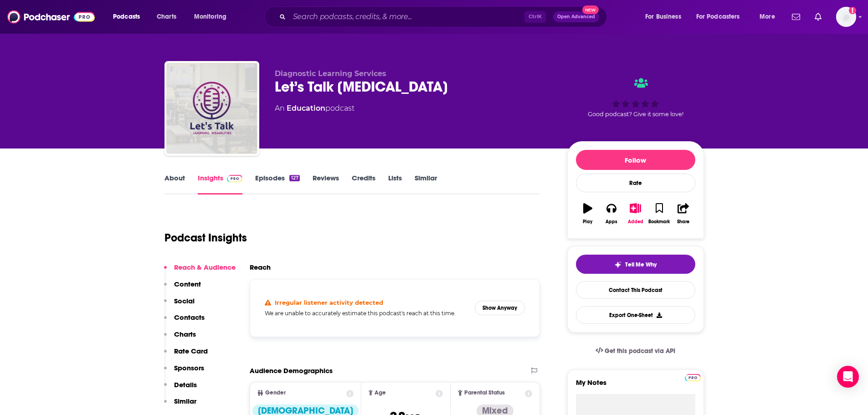 The image size is (868, 415). What do you see at coordinates (853, 10) in the screenshot?
I see `svg: Add a profile image` at bounding box center [853, 10].